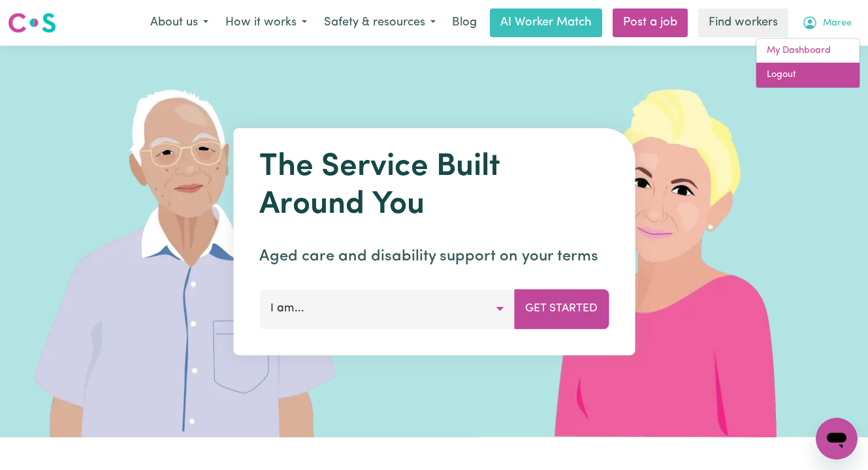 The width and height of the screenshot is (868, 470). What do you see at coordinates (650, 23) in the screenshot?
I see `a: Post a job` at bounding box center [650, 23].